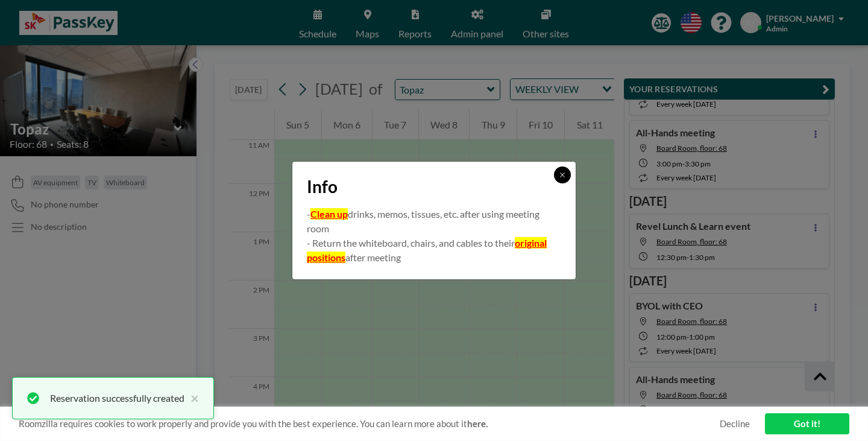 The image size is (868, 441). Describe the element at coordinates (807, 424) in the screenshot. I see `a: Got it!` at that location.